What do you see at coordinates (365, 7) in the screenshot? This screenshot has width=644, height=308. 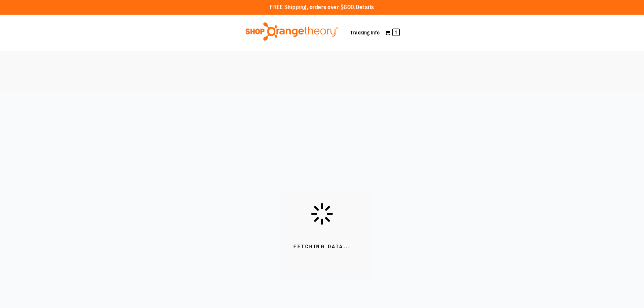 I see `a: Details` at bounding box center [365, 7].